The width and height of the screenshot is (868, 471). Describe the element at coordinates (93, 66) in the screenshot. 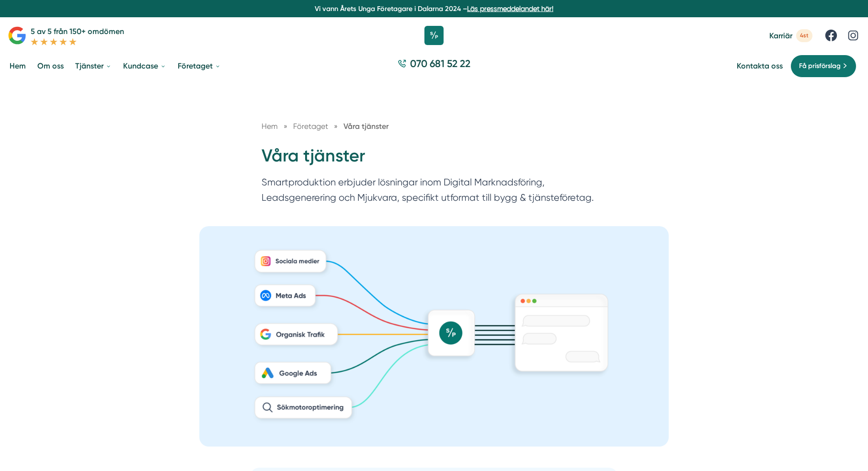

I see `a: Tjänster` at that location.